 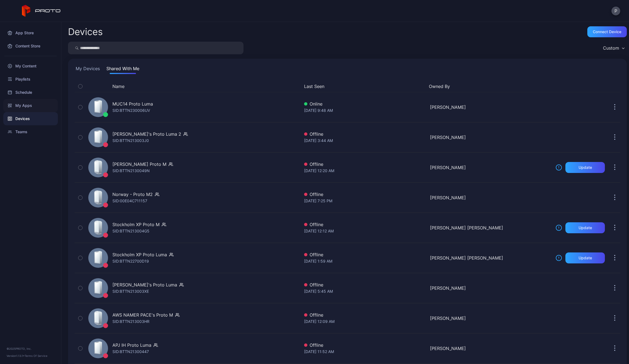 What do you see at coordinates (30, 46) in the screenshot?
I see `a: Content Store` at bounding box center [30, 46].